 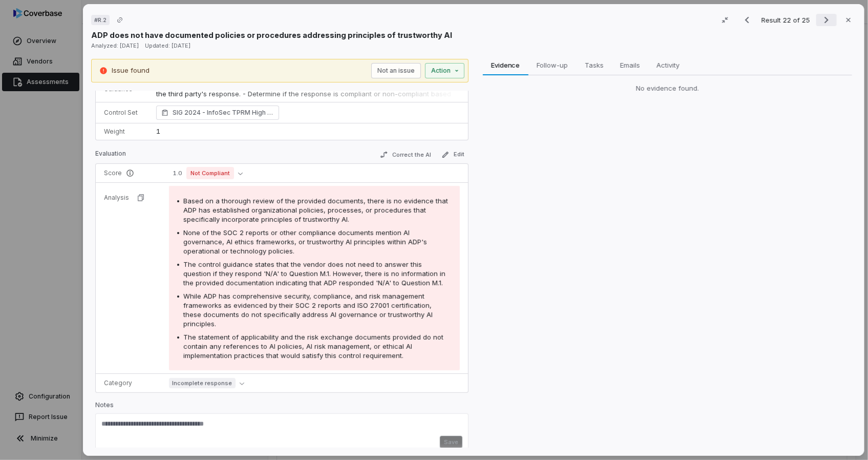 I want to click on span: Emails, so click(x=629, y=65).